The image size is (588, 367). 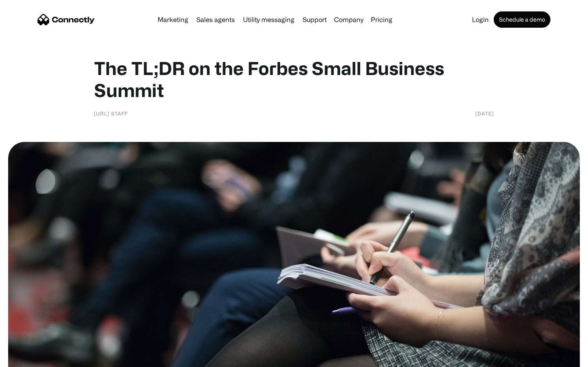 I want to click on h1: The TL;DR on the Forbes Small Business Summit, so click(x=294, y=79).